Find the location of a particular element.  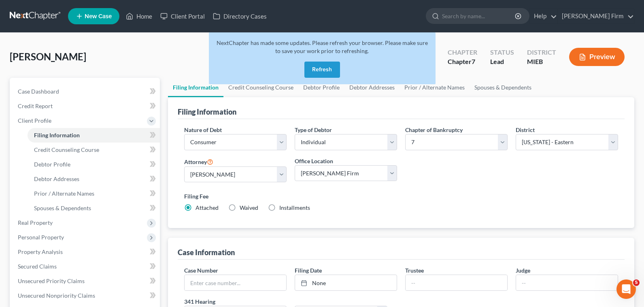

span: Credit Counseling Course is located at coordinates (67, 149).